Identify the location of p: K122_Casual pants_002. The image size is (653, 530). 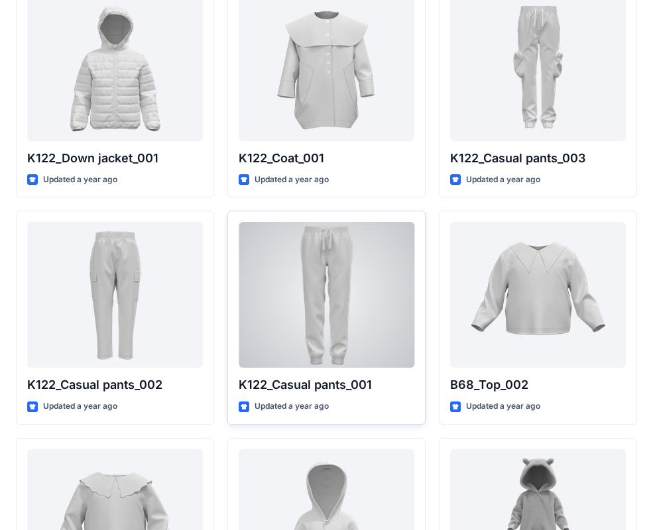
(115, 385).